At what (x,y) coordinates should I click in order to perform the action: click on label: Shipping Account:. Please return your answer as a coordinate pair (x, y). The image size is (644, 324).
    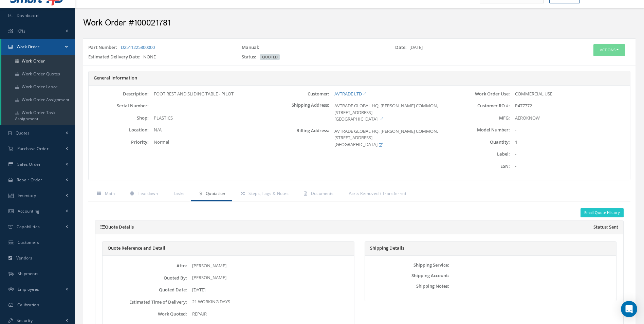
    Looking at the image, I should click on (408, 275).